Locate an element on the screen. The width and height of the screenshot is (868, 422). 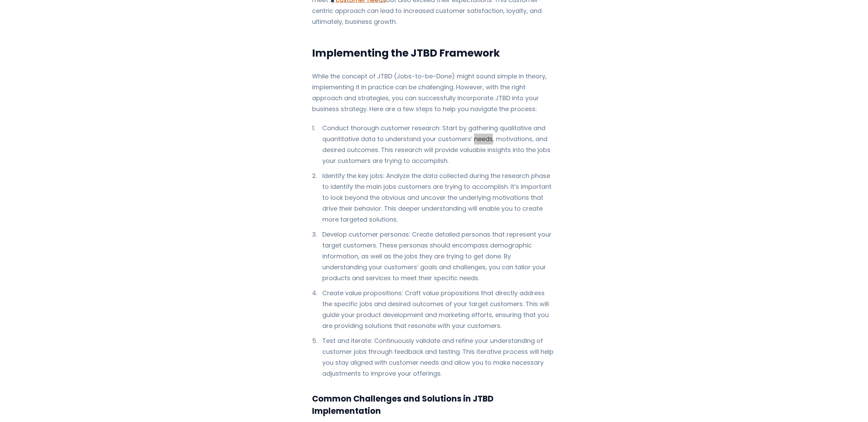
li: Develop customer personas: Create detailed personas that represent your target customers. These p... is located at coordinates (434, 257).